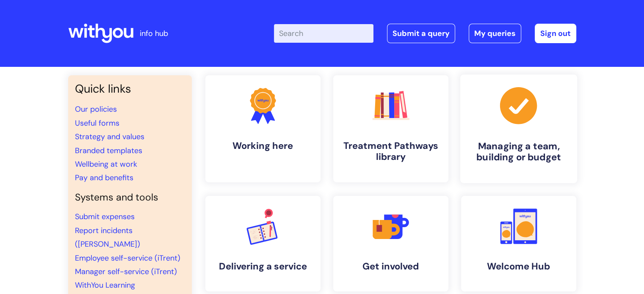 The height and width of the screenshot is (294, 644). Describe the element at coordinates (391, 267) in the screenshot. I see `h4: Get involved` at that location.